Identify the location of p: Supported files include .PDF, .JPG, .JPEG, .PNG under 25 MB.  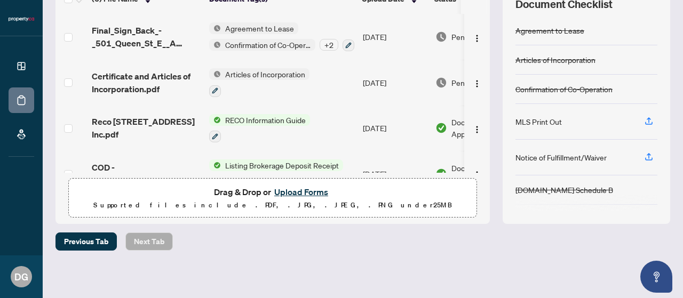
(273, 205).